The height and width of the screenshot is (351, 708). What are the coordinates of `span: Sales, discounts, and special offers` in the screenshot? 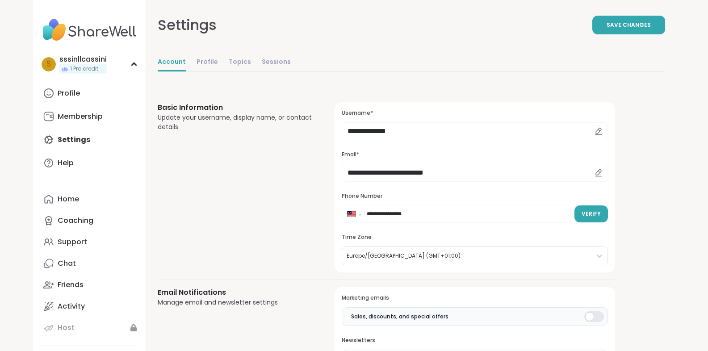 It's located at (400, 317).